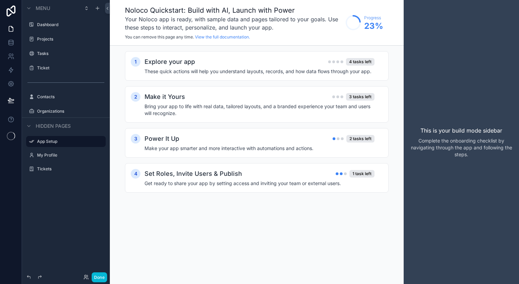 The width and height of the screenshot is (519, 284). I want to click on span: You can remove this page any time., so click(159, 37).